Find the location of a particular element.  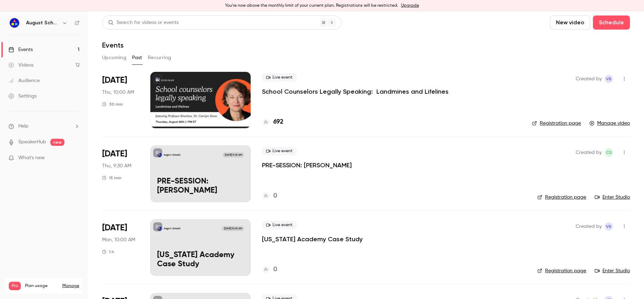

h4: 692 is located at coordinates (278, 122).